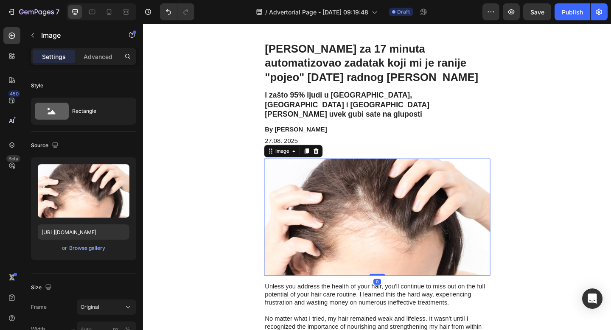 This screenshot has height=330, width=611. What do you see at coordinates (537, 12) in the screenshot?
I see `span: Save` at bounding box center [537, 12].